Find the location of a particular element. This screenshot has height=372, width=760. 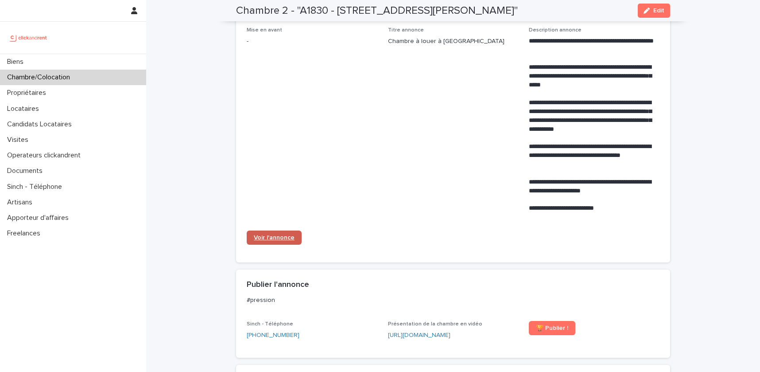

a: Voir l'annonce is located at coordinates (274, 237).